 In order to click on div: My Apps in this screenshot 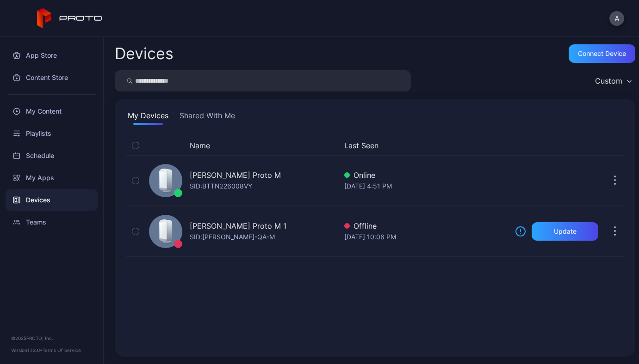, I will do `click(52, 178)`.